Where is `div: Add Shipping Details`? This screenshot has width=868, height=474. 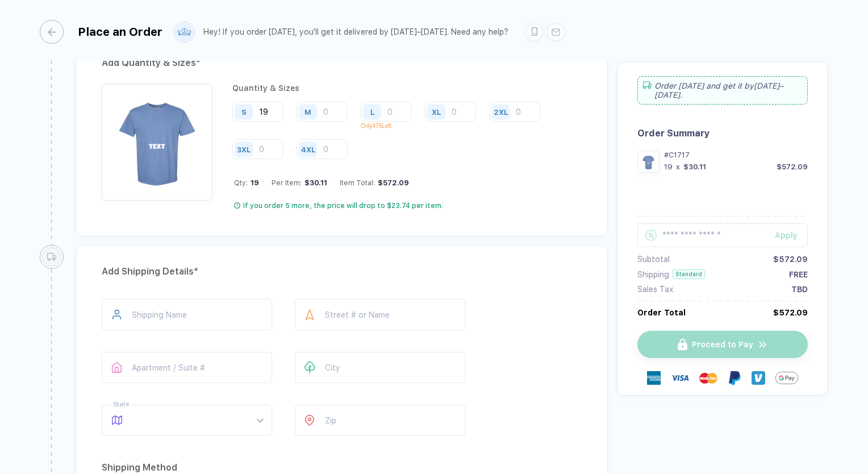 div: Add Shipping Details is located at coordinates (341, 272).